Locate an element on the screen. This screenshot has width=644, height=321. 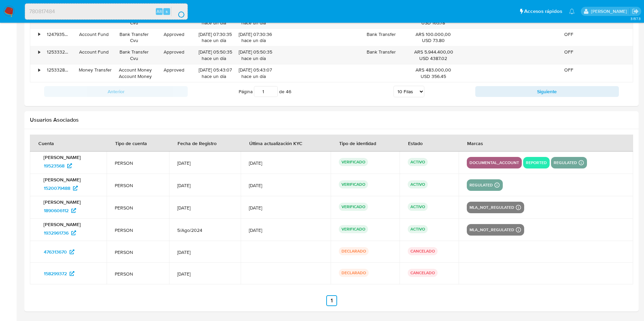
p: mariaeugenia.sanchez@mercadolibre.com is located at coordinates (610, 11).